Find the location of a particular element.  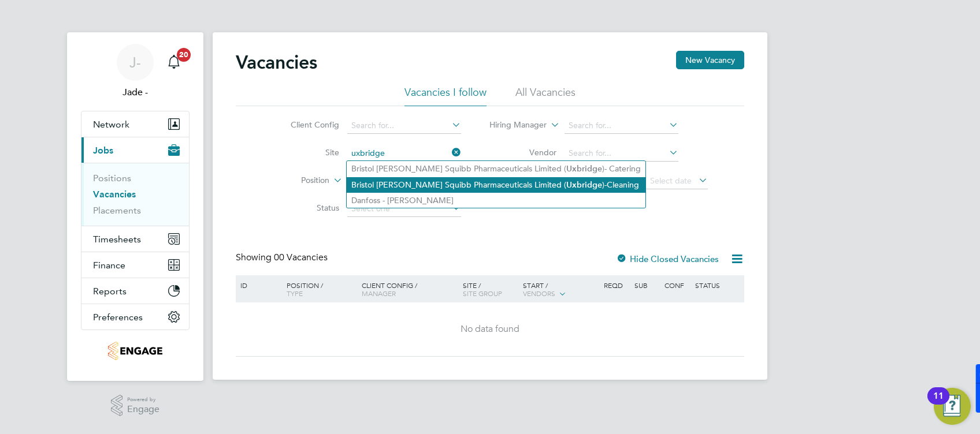

span: Reports is located at coordinates (110, 291).